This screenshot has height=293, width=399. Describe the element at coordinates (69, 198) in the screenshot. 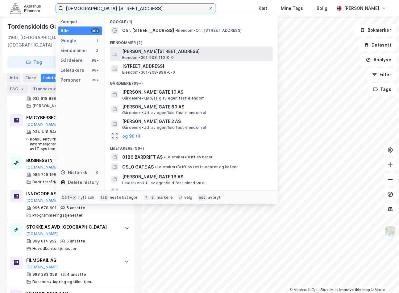

I see `div: Ctrl + k` at that location.